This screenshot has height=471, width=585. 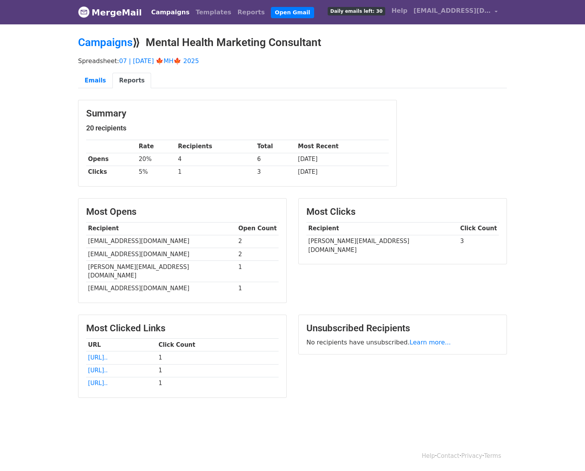 What do you see at coordinates (293, 61) in the screenshot?
I see `p: Spreadsheet:` at bounding box center [293, 61].